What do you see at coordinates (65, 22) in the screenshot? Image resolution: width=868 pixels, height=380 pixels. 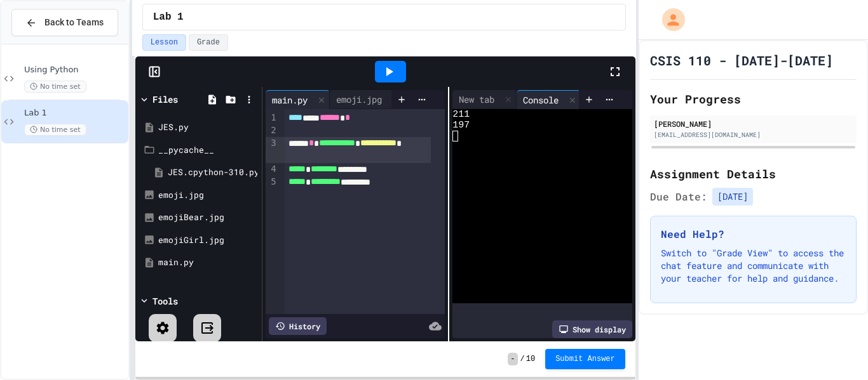 I see `button: Back to Teams` at bounding box center [65, 22].